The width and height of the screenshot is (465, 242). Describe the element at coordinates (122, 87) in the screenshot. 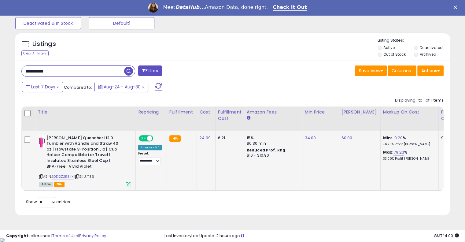

I see `span: Aug-24 - Aug-30` at that location.